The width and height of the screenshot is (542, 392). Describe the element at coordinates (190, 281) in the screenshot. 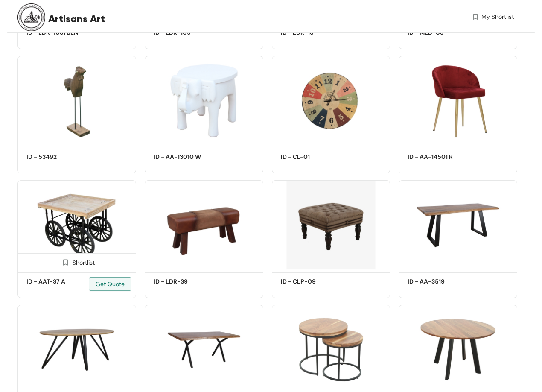

I see `h5: ID - LDR-39` at that location.